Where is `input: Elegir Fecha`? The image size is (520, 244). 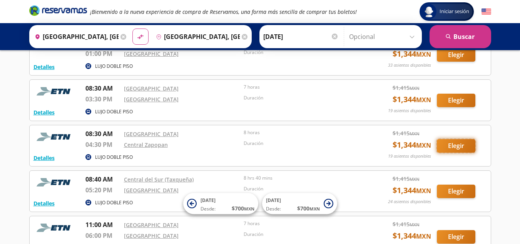 input: Elegir Fecha is located at coordinates (301, 37).